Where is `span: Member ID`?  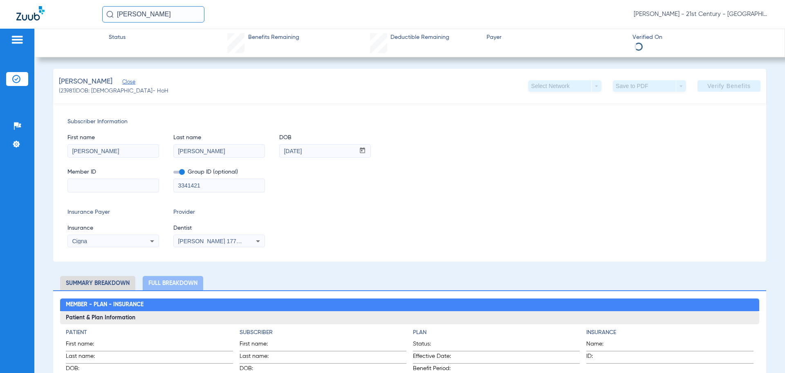 span: Member ID is located at coordinates (113, 172).